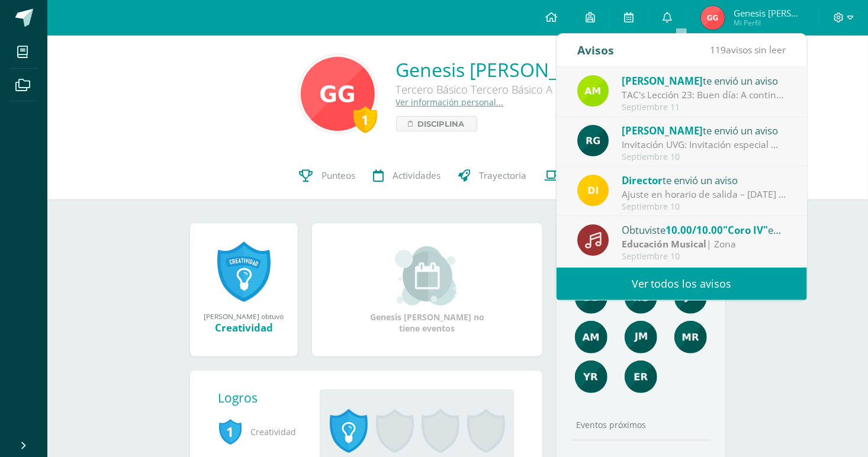 The width and height of the screenshot is (868, 457). What do you see at coordinates (704, 94) in the screenshot?
I see `div: TAC's Lección 23: Buen día: A continuación, se presentan las instrucciones para la actividad corr...` at bounding box center [704, 94].